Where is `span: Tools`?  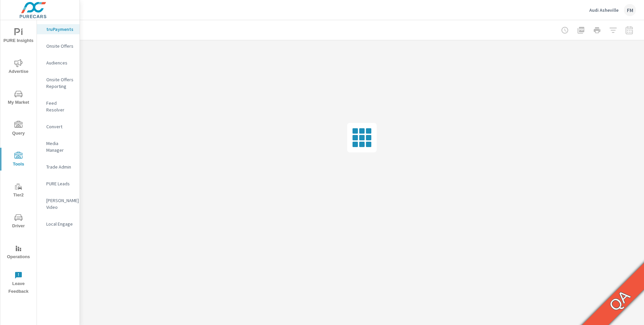 span: Tools is located at coordinates (18, 160).